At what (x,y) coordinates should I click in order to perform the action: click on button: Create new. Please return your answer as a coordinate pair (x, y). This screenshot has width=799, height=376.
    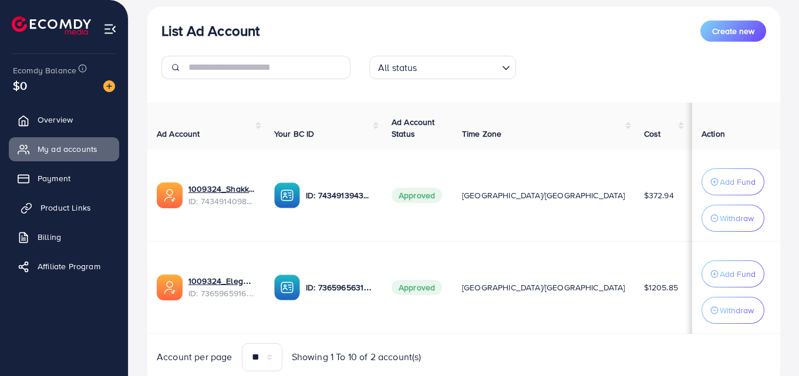
    Looking at the image, I should click on (733, 31).